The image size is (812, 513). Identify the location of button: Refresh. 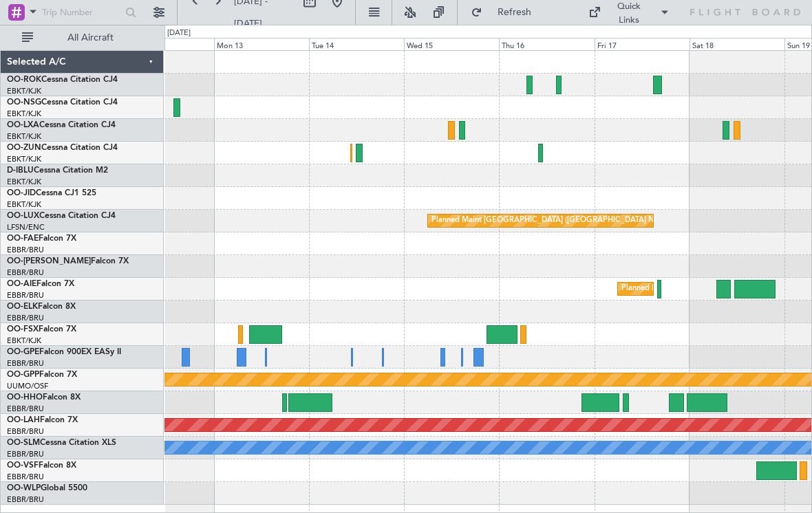
(506, 12).